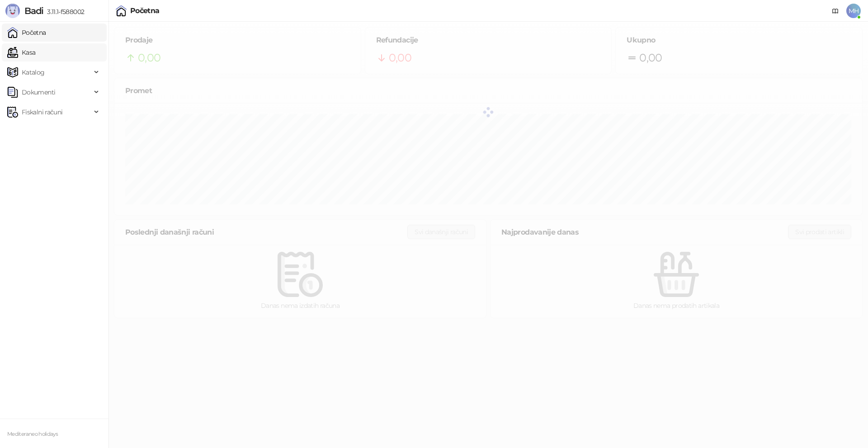 Image resolution: width=868 pixels, height=448 pixels. Describe the element at coordinates (33, 73) in the screenshot. I see `span: Katalog` at that location.